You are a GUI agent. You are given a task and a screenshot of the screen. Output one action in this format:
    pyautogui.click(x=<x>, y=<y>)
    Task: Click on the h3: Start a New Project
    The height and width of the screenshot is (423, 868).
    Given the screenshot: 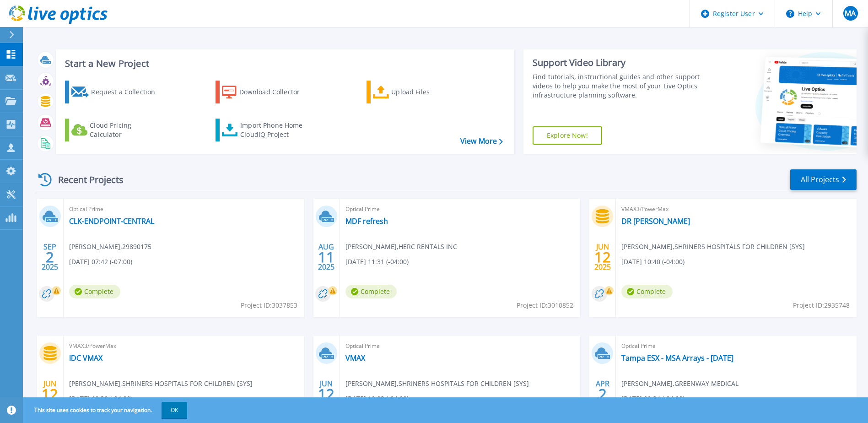 What is the action you would take?
    pyautogui.click(x=284, y=64)
    